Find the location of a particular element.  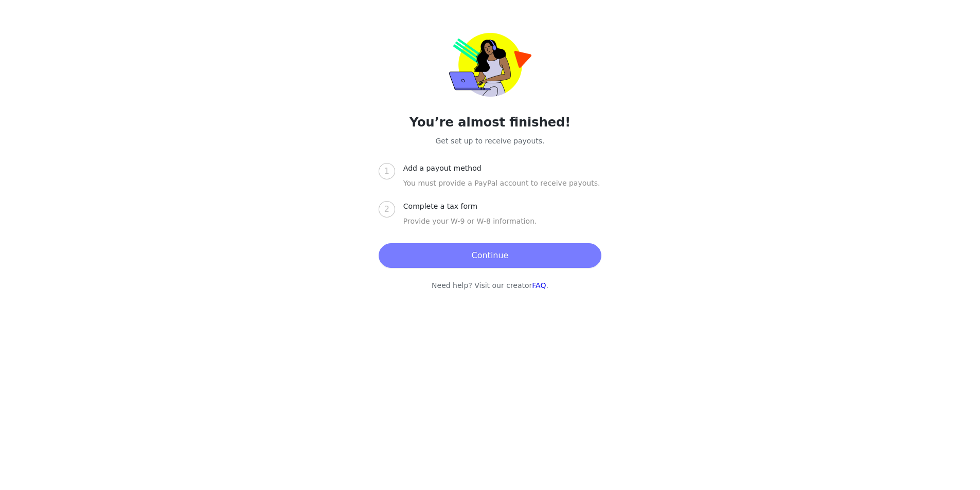

img: trolley-payout-onboarding.png is located at coordinates (490, 65).